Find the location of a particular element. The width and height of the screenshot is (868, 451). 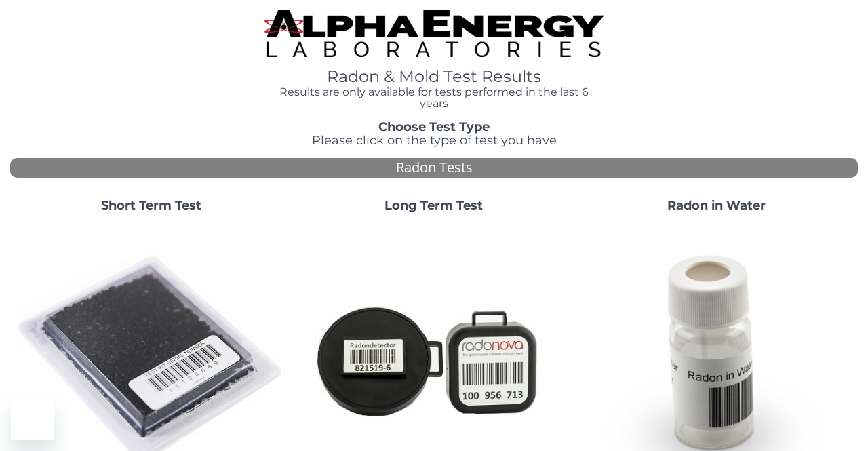

h1: Radon & Mold Test Results is located at coordinates (434, 77).